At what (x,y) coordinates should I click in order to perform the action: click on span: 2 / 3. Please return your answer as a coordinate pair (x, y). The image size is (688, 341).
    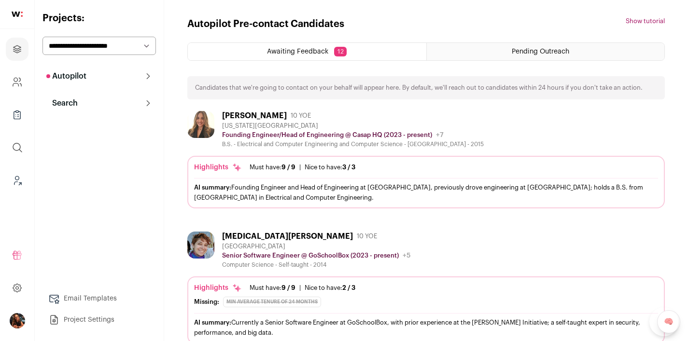
    Looking at the image, I should click on (349, 288).